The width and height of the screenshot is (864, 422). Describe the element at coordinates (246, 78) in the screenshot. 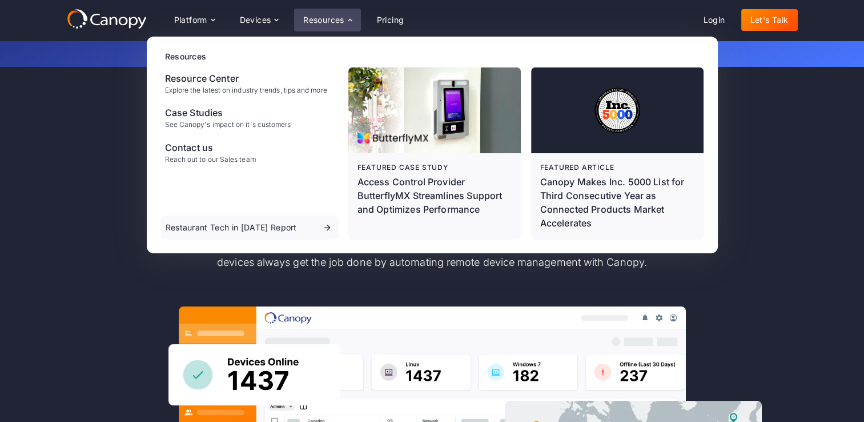

I see `div: Resource Center` at that location.